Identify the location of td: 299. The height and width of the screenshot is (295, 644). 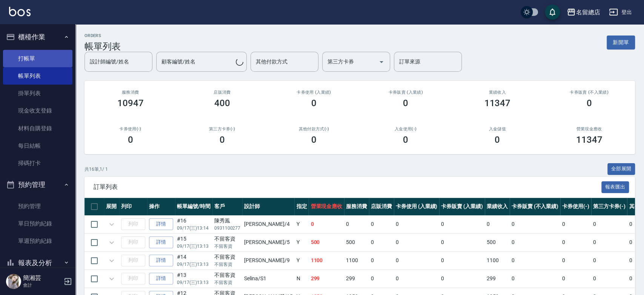
(497, 278).